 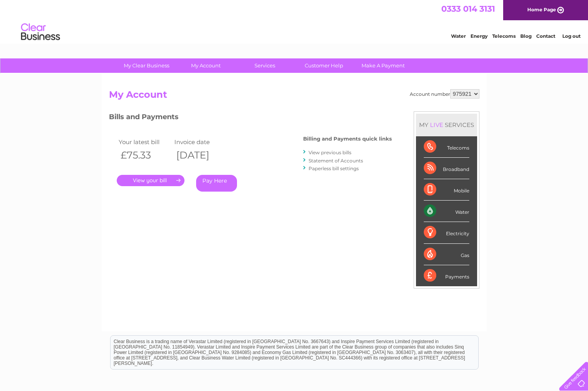 What do you see at coordinates (383, 66) in the screenshot?
I see `a: Make A Payment` at bounding box center [383, 66].